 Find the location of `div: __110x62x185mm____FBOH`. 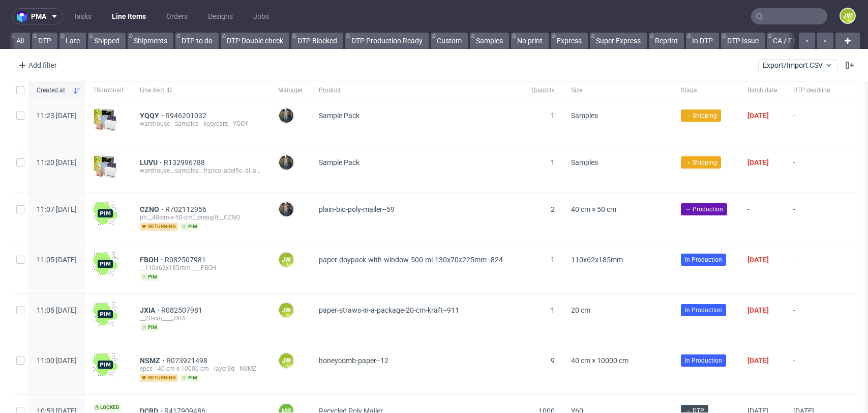

div: __110x62x185mm____FBOH is located at coordinates (201, 268).